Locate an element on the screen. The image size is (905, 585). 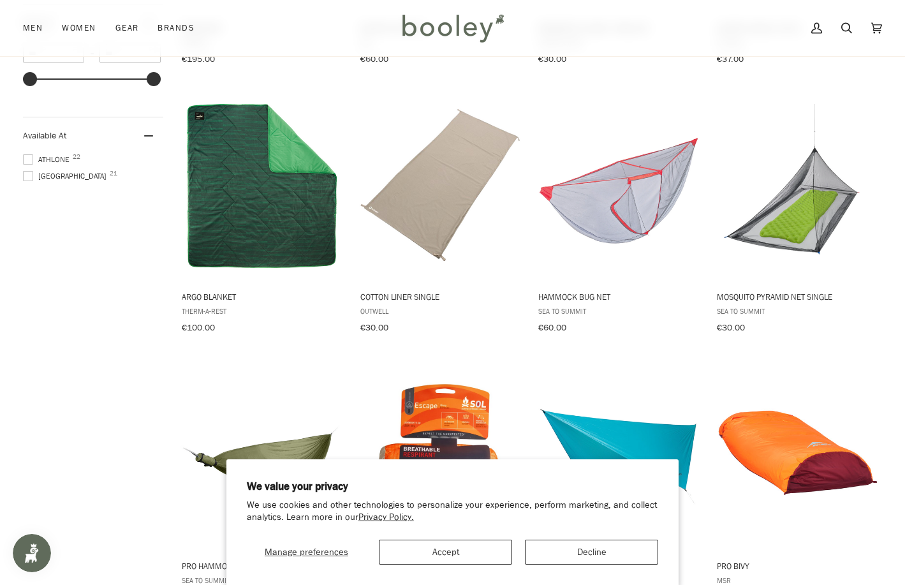
span: Pro Bivy is located at coordinates (796, 566).